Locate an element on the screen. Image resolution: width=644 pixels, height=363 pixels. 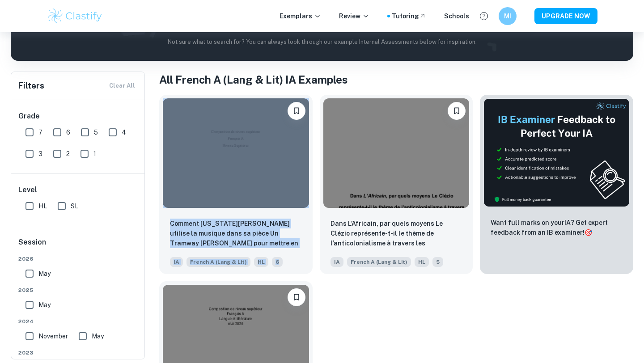
h6: Session is located at coordinates (78, 246).